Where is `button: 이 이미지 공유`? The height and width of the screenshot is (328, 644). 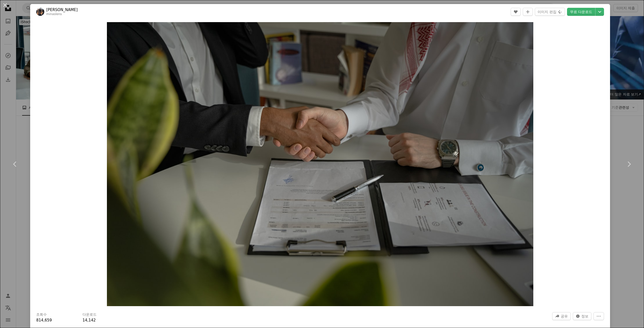 button: 이 이미지 공유 is located at coordinates (562, 316).